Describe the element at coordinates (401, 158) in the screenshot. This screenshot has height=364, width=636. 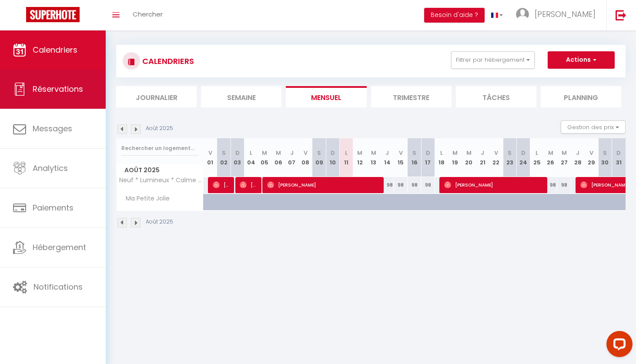
I see `th: 15` at that location.